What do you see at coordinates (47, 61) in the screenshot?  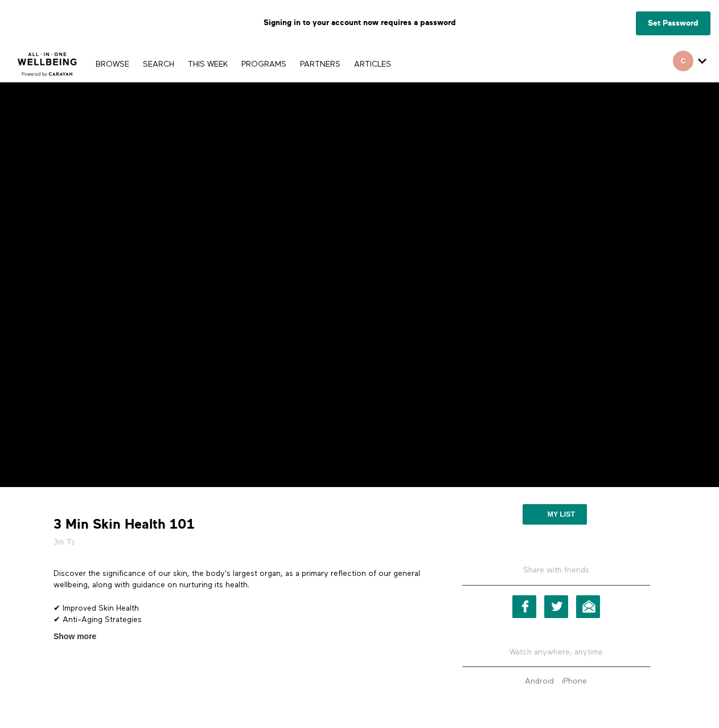 I see `img: CARAVAN` at bounding box center [47, 61].